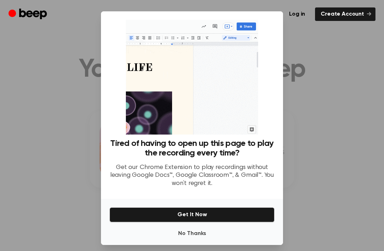 The image size is (384, 251). Describe the element at coordinates (192, 176) in the screenshot. I see `p: Get our Chrome Extension to play recordings without leaving Google Docs™, Google Classroom™, & Gm...` at that location.